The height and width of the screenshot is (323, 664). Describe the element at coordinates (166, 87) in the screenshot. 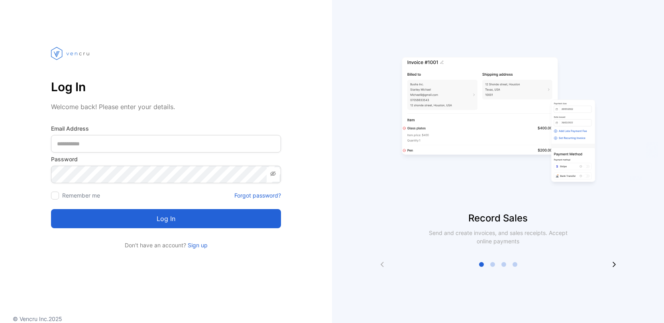

I see `p: Log In` at that location.